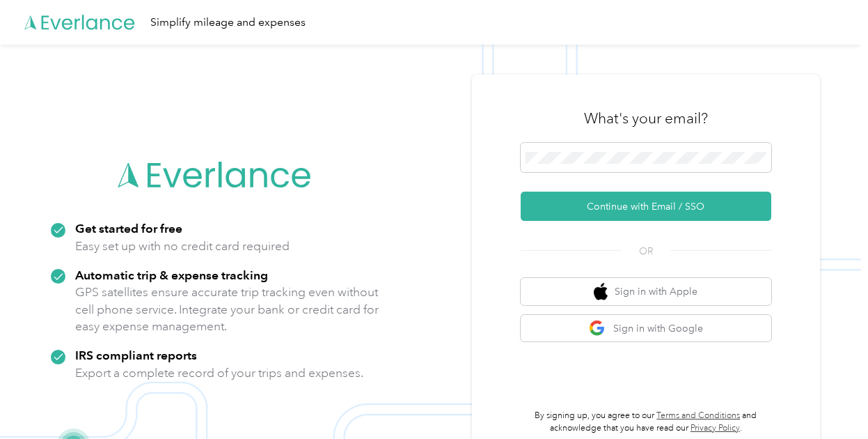  What do you see at coordinates (220, 373) in the screenshot?
I see `p: Export a complete record of your trips and expenses.` at bounding box center [220, 373].